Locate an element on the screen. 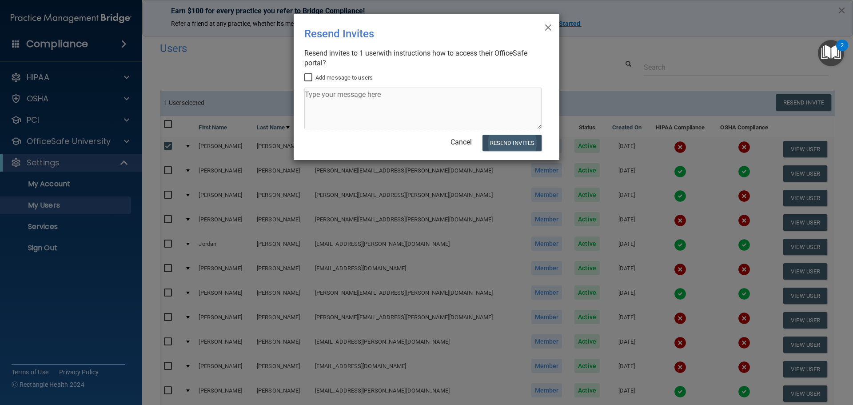 The height and width of the screenshot is (405, 853). button: Open Resource Center, 2 new notifications is located at coordinates (831, 53).